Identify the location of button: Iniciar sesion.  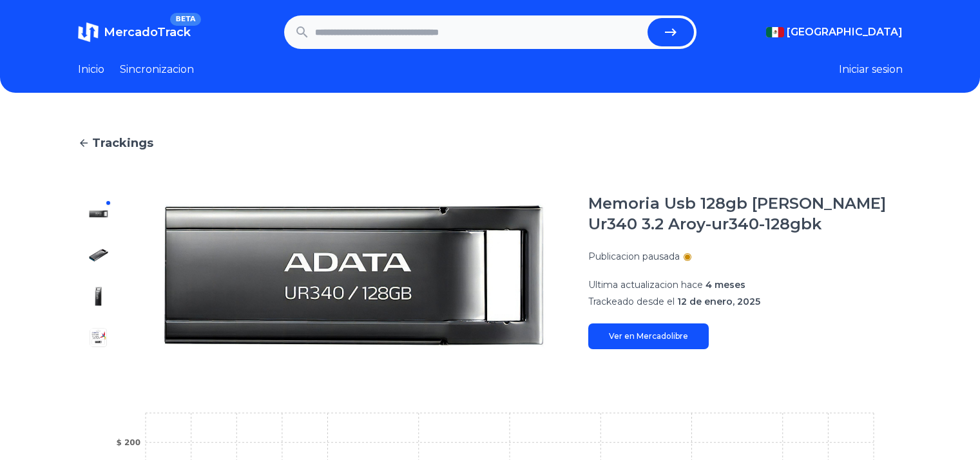
(870, 69).